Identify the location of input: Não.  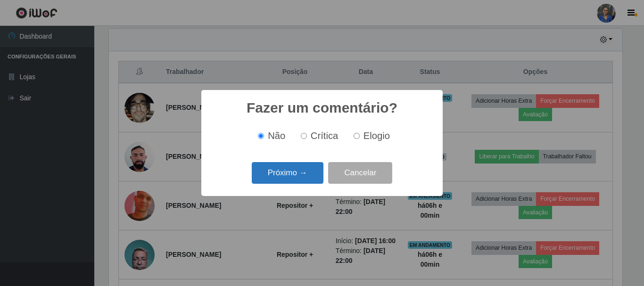
(261, 135).